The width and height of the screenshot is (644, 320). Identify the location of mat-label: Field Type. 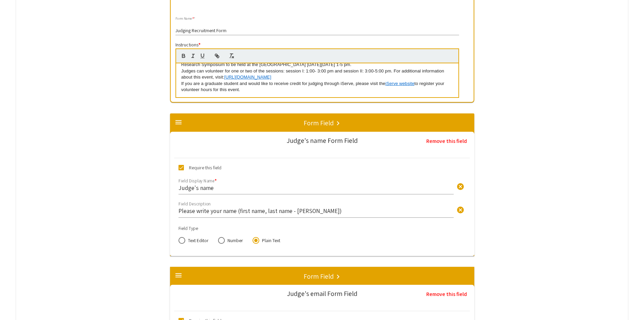
(189, 228).